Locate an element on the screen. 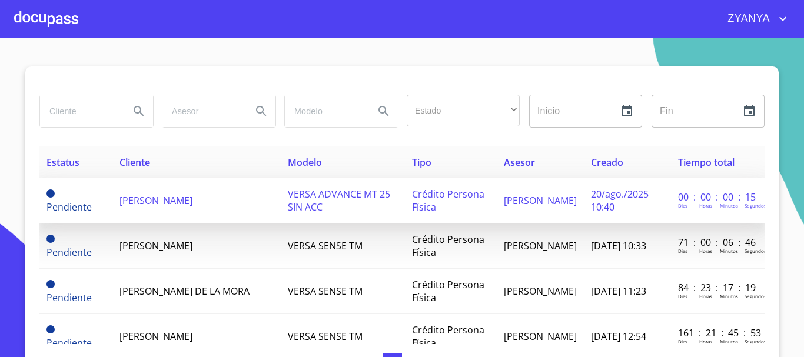 The image size is (804, 357). span: Tipo is located at coordinates (421, 162).